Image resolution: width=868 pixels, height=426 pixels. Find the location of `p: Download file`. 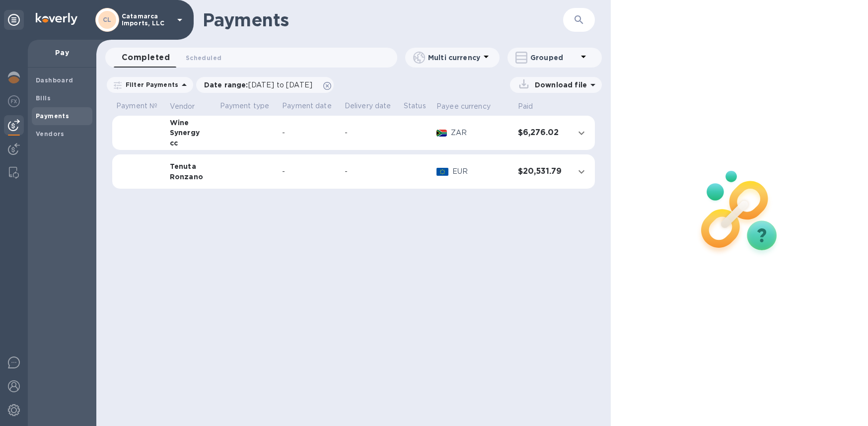

p: Download file is located at coordinates (559, 85).